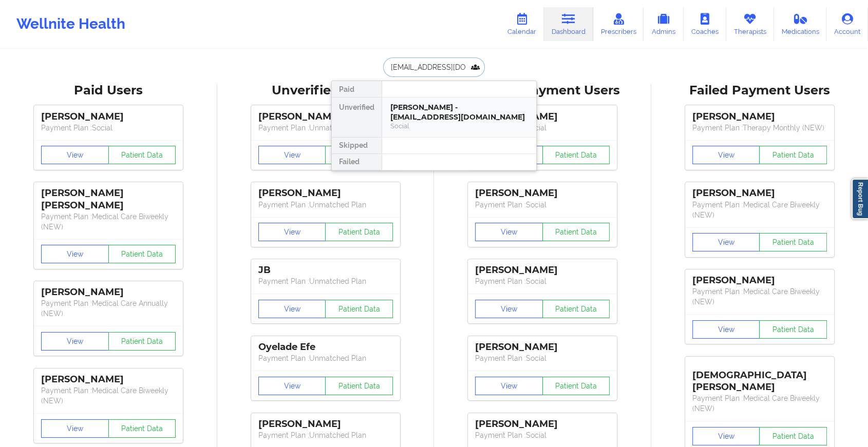 The height and width of the screenshot is (447, 868). I want to click on div: Unverified, so click(357, 118).